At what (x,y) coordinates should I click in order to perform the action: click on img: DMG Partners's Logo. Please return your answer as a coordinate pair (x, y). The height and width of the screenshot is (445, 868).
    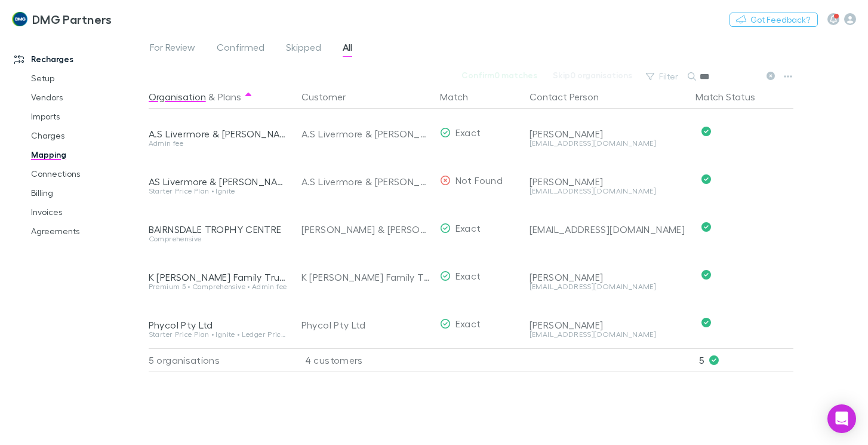
    Looking at the image, I should click on (20, 19).